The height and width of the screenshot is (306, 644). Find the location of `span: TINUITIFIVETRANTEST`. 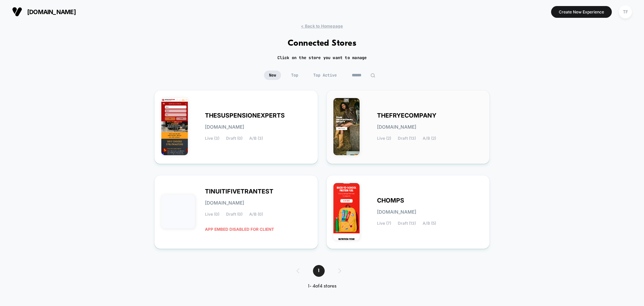

span: TINUITIFIVETRANTEST is located at coordinates (239, 192).